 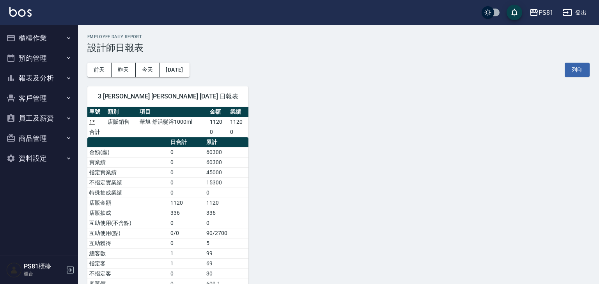 I want to click on td: 互助使用(不含點), so click(x=128, y=223).